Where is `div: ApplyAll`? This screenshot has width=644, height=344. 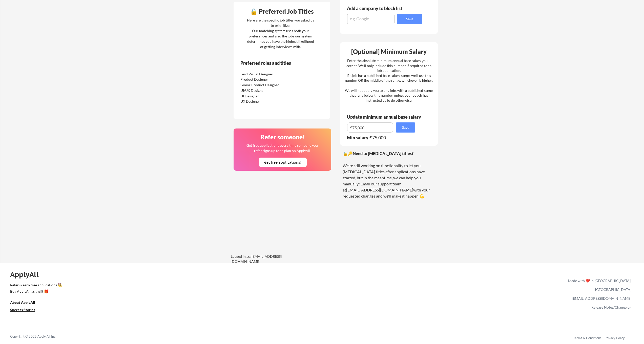 div: ApplyAll is located at coordinates (27, 275).